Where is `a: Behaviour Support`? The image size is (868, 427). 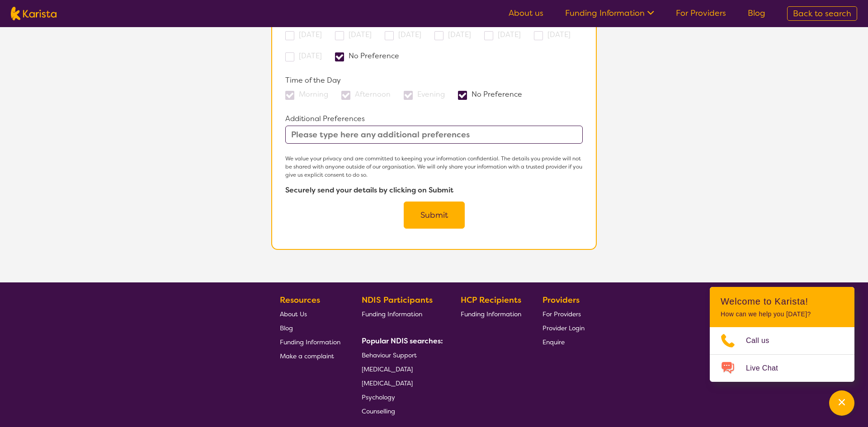
a: Behaviour Support is located at coordinates (401, 355).